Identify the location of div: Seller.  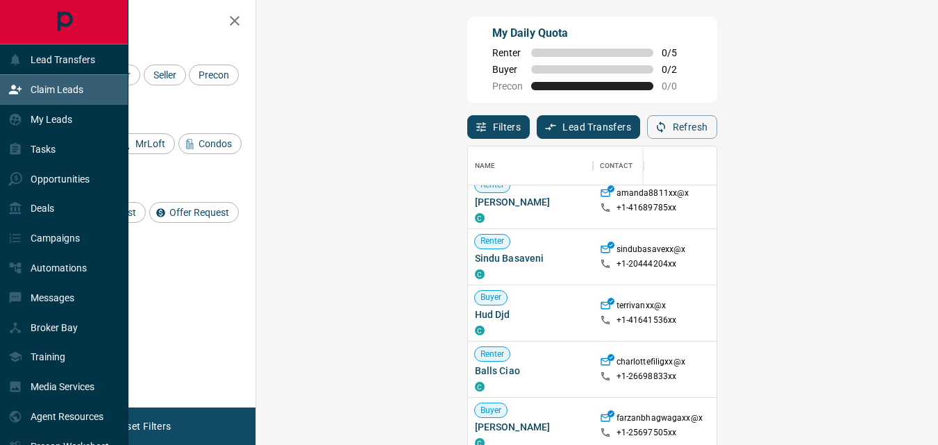
(165, 75).